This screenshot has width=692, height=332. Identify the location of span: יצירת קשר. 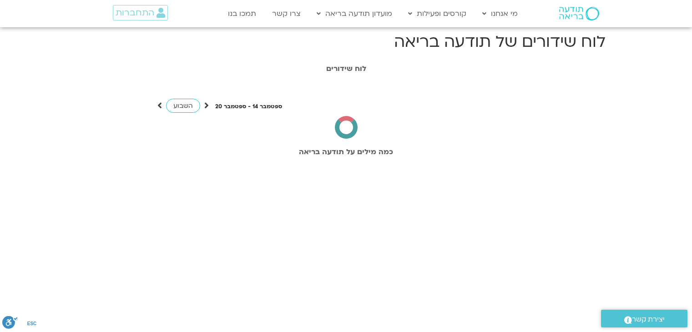
(648, 319).